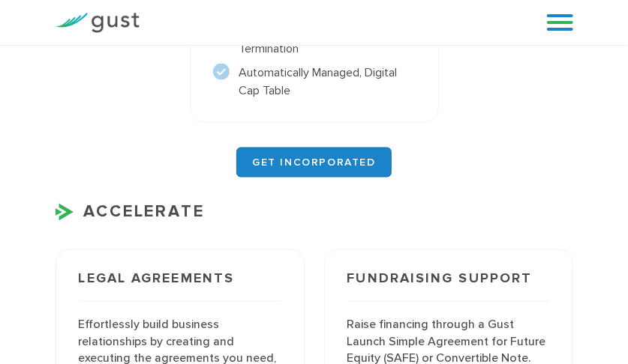 The width and height of the screenshot is (628, 364). Describe the element at coordinates (180, 287) in the screenshot. I see `h3: Legal Agreements` at that location.